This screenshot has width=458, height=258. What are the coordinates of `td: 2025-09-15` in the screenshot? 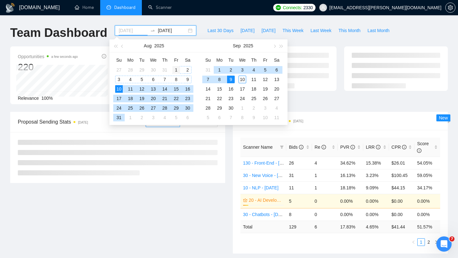 It's located at (220, 89).